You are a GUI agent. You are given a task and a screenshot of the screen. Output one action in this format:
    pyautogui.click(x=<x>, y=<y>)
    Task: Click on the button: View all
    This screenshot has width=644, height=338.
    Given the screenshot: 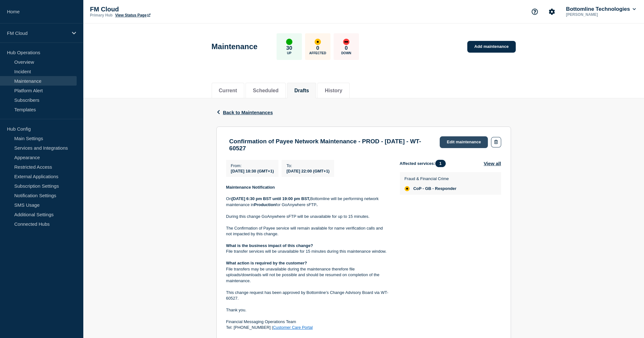 What is the action you would take?
    pyautogui.click(x=492, y=163)
    